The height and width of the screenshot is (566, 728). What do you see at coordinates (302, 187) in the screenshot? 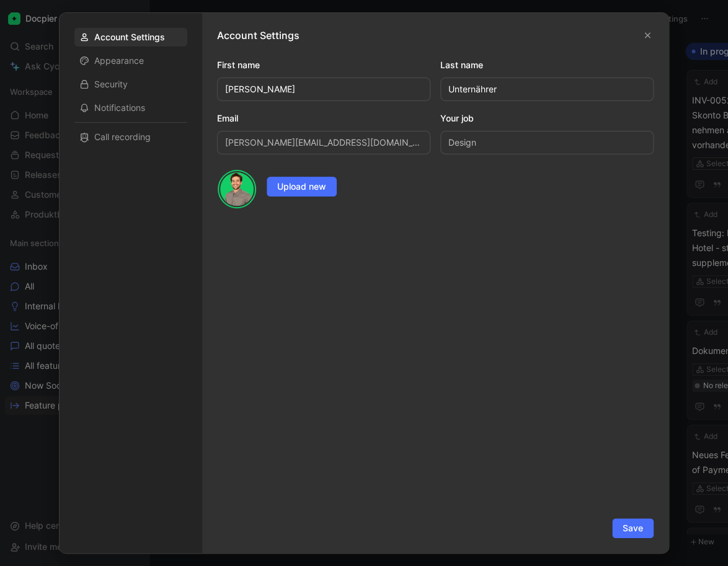
I see `button: Upload new` at bounding box center [302, 187].